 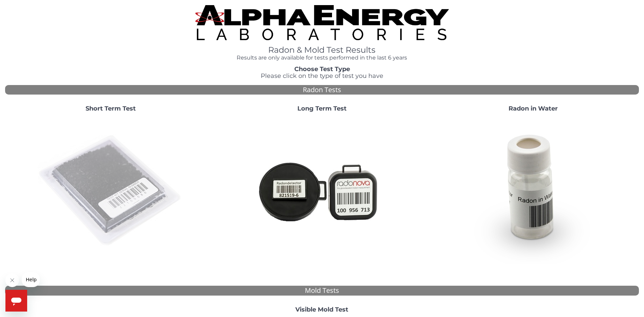 I want to click on strong: Short Term Test, so click(x=111, y=109).